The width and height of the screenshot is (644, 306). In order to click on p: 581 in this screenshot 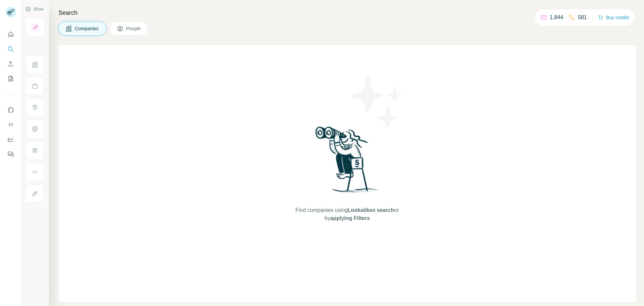, I will do `click(583, 17)`.